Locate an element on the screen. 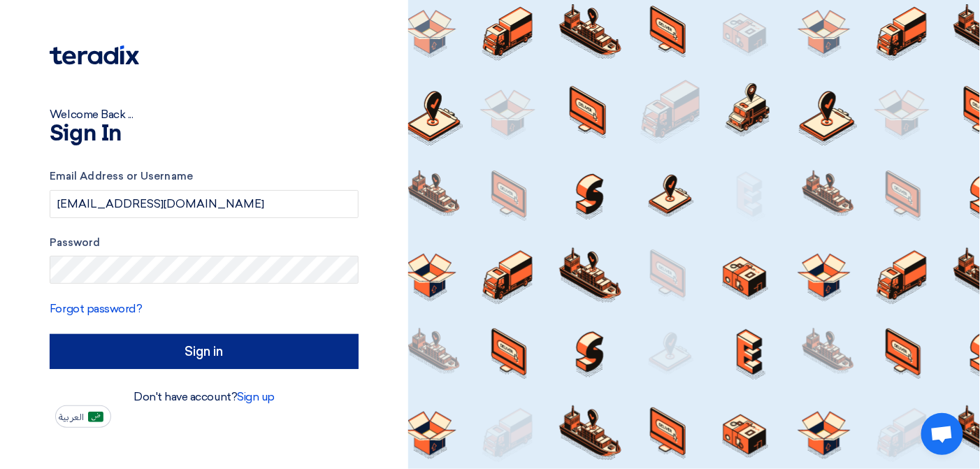 The image size is (980, 469). label: Email Address or Username is located at coordinates (204, 176).